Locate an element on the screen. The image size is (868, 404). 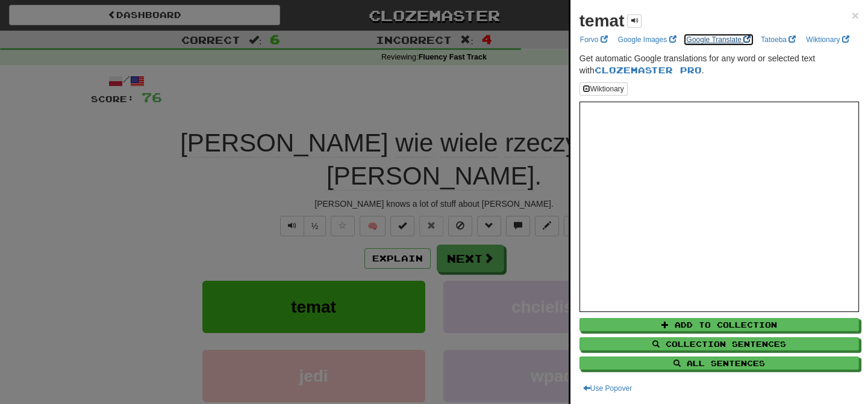
a: Tatoeba is located at coordinates (778, 40).